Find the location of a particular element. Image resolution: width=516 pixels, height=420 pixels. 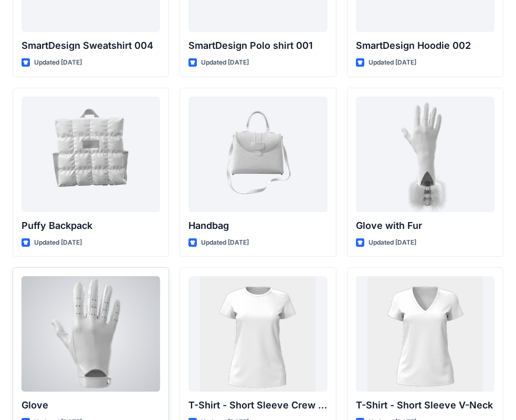

a: Puffy Backpack is located at coordinates (91, 155).